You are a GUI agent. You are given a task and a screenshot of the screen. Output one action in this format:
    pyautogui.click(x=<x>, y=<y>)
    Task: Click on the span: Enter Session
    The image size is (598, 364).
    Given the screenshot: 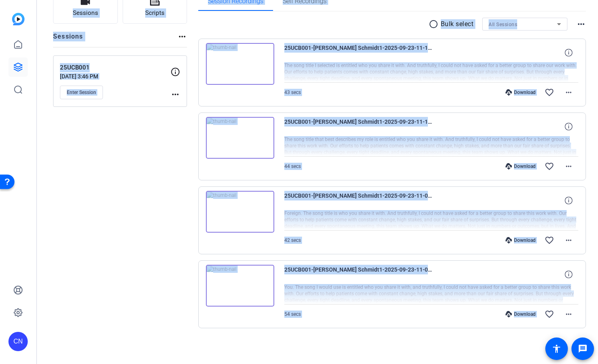 What is the action you would take?
    pyautogui.click(x=81, y=92)
    